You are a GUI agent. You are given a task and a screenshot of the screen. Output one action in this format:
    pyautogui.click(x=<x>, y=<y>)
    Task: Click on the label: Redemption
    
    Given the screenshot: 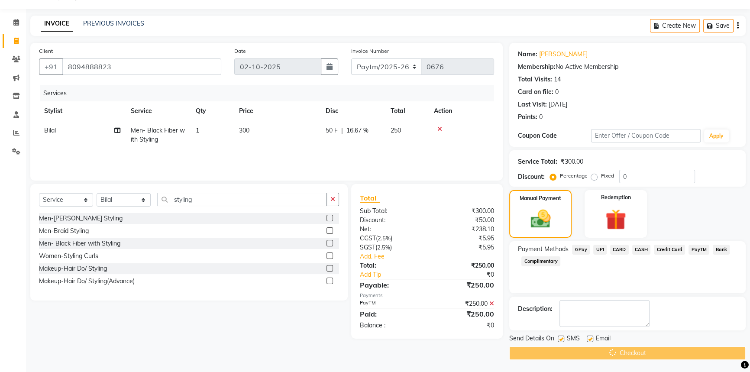 What is the action you would take?
    pyautogui.click(x=615, y=197)
    